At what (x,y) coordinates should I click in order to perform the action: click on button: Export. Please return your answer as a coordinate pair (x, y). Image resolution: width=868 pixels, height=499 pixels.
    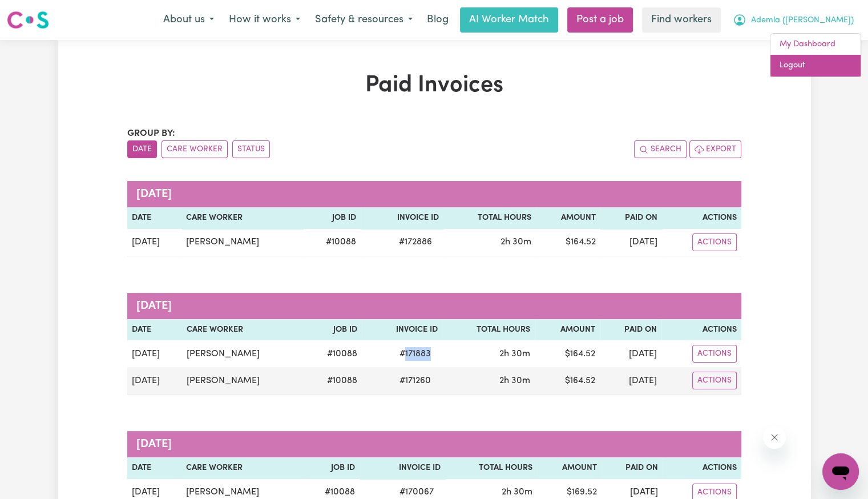
    Looking at the image, I should click on (715, 149).